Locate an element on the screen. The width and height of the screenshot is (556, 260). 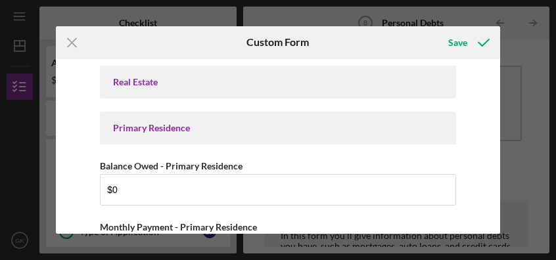
label: Balance Owed - Primary Residence is located at coordinates (171, 166).